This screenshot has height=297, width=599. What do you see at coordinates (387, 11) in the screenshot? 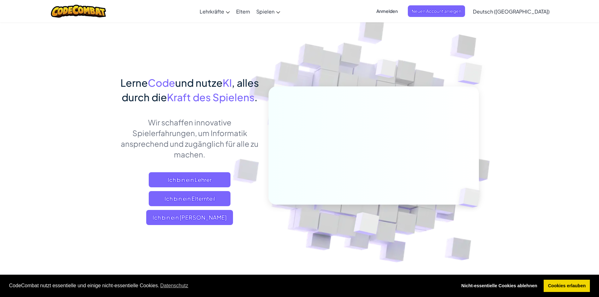
I see `span: Anmelden` at bounding box center [387, 11].